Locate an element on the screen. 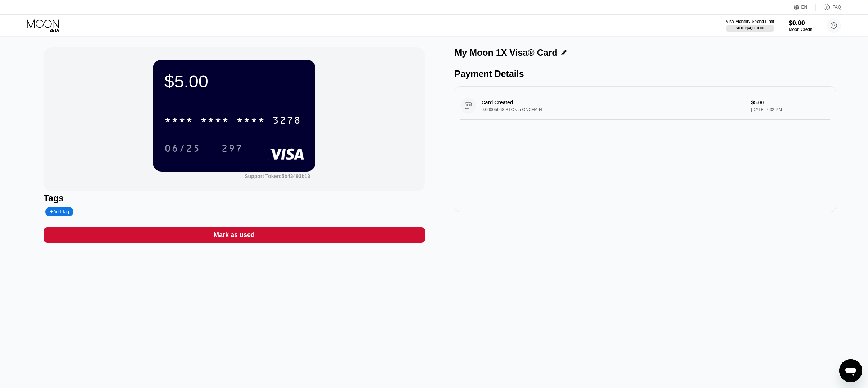 The height and width of the screenshot is (388, 868). div: $5.00 is located at coordinates (234, 81).